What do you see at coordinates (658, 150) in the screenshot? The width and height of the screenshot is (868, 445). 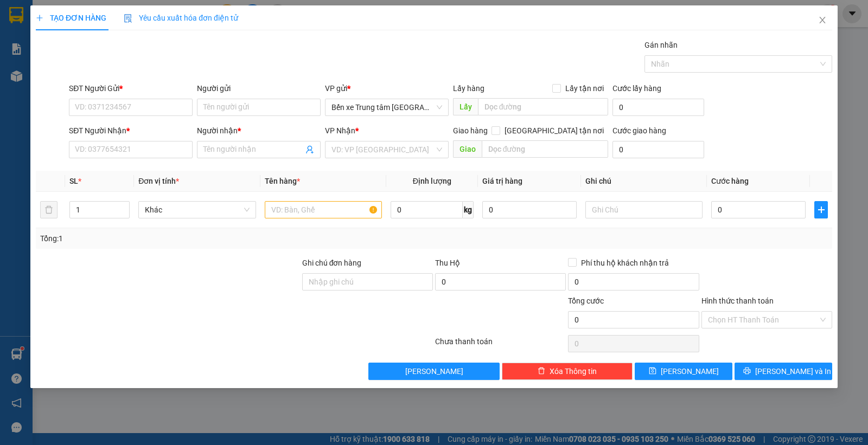 I see `input: Cước giao hàng` at bounding box center [658, 150].